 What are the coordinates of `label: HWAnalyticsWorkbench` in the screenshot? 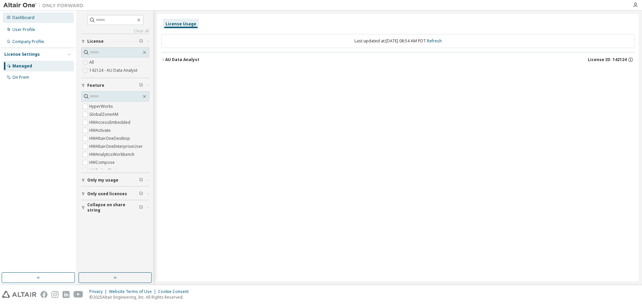 It's located at (112, 155).